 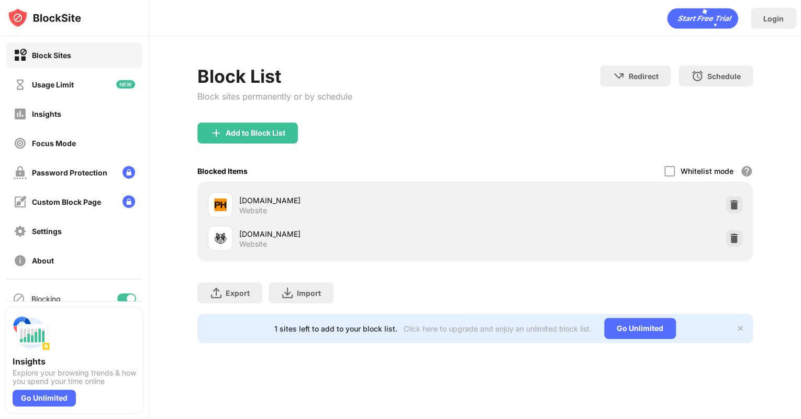 I want to click on div: animation, so click(x=703, y=18).